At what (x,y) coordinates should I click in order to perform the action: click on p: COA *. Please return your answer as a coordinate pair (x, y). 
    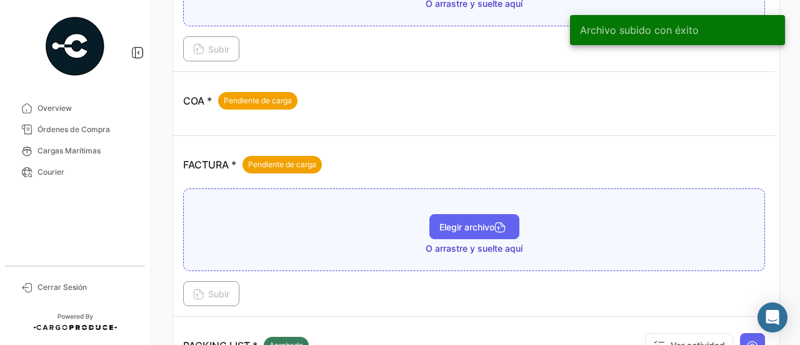
    Looking at the image, I should click on (240, 101).